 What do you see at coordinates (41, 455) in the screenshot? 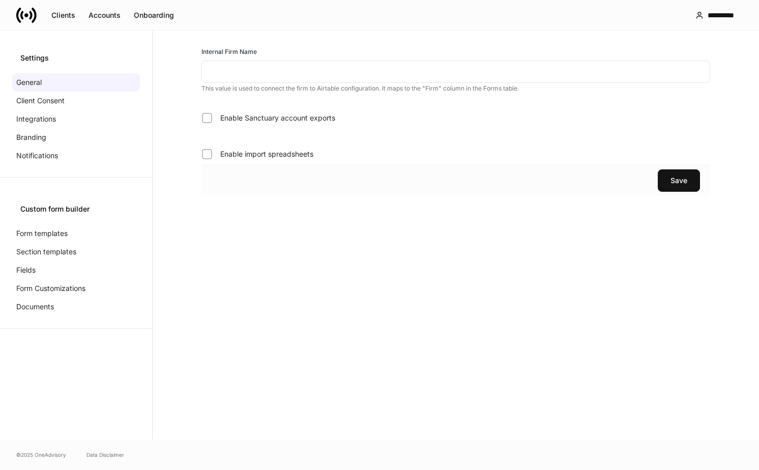
I see `span: © 2025 OneAdvisory` at bounding box center [41, 455].